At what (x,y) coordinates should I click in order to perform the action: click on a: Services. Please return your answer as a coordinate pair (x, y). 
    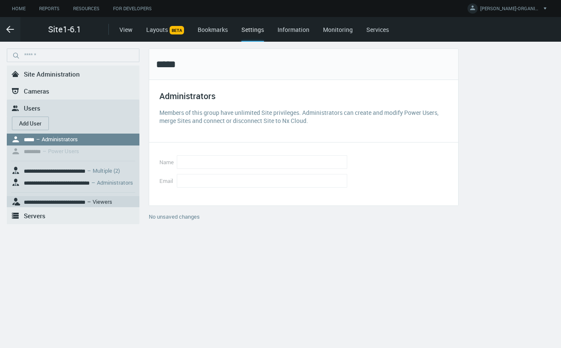
    Looking at the image, I should click on (378, 29).